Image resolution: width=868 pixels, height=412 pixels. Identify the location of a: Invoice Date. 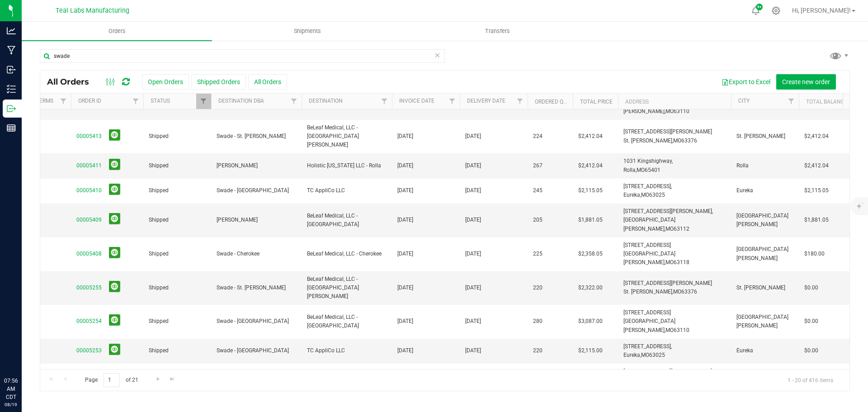
(417, 101).